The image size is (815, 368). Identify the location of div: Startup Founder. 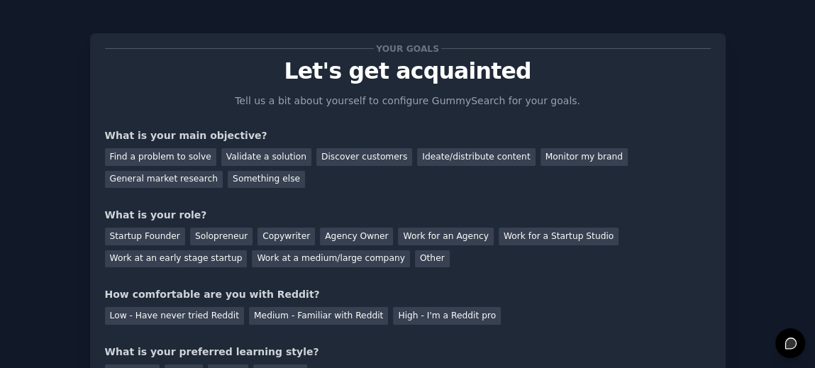
(145, 236).